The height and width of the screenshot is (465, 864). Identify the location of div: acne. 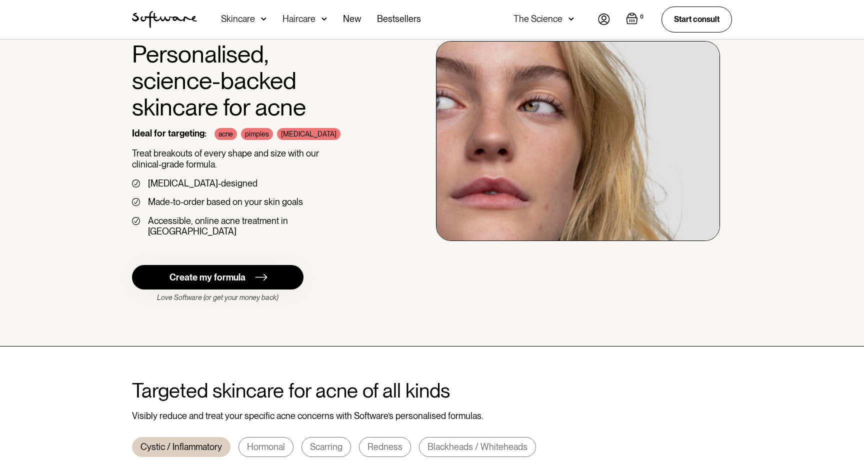
(226, 134).